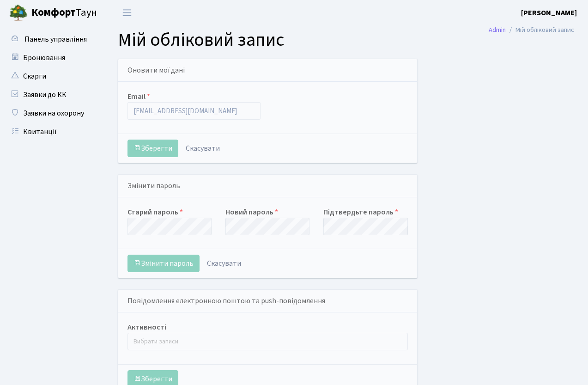  I want to click on div: Оновити мої дані, so click(267, 70).